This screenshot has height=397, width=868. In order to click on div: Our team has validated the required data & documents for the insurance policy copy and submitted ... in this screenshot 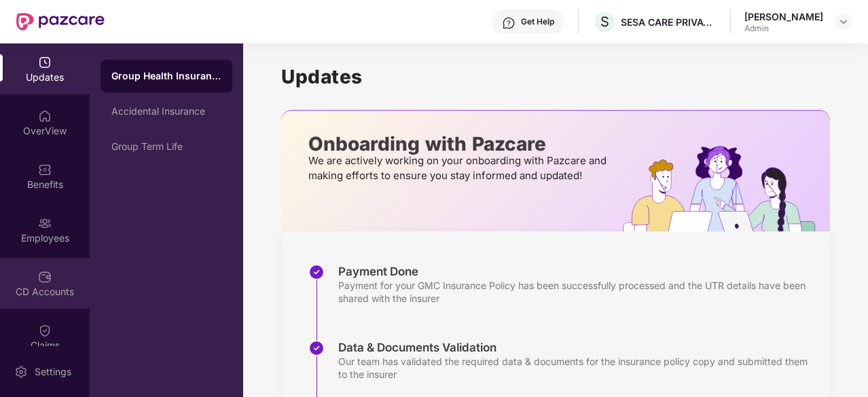, I will do `click(577, 368)`.